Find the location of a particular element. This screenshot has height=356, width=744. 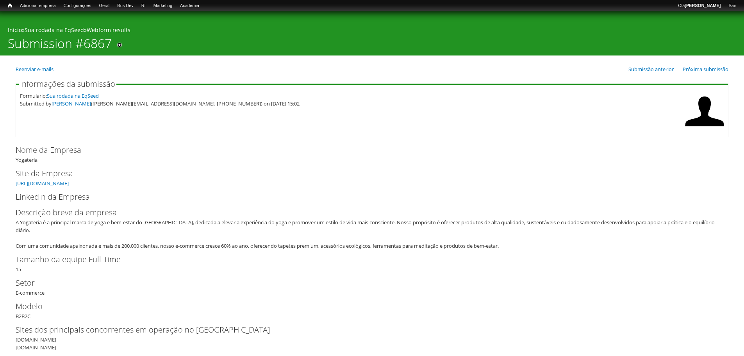

a: Configurações is located at coordinates (77, 6).